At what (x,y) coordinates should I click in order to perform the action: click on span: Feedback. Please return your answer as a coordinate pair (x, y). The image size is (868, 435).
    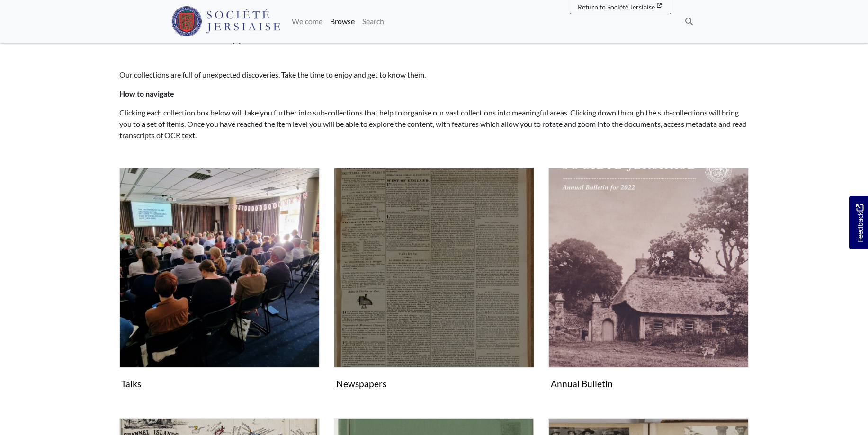
    Looking at the image, I should click on (860, 222).